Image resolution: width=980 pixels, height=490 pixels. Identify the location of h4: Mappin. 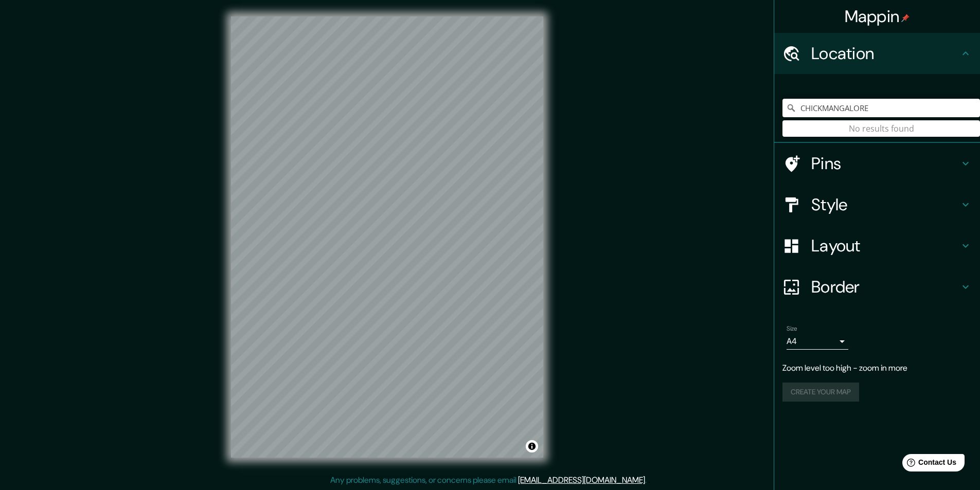
(877, 17).